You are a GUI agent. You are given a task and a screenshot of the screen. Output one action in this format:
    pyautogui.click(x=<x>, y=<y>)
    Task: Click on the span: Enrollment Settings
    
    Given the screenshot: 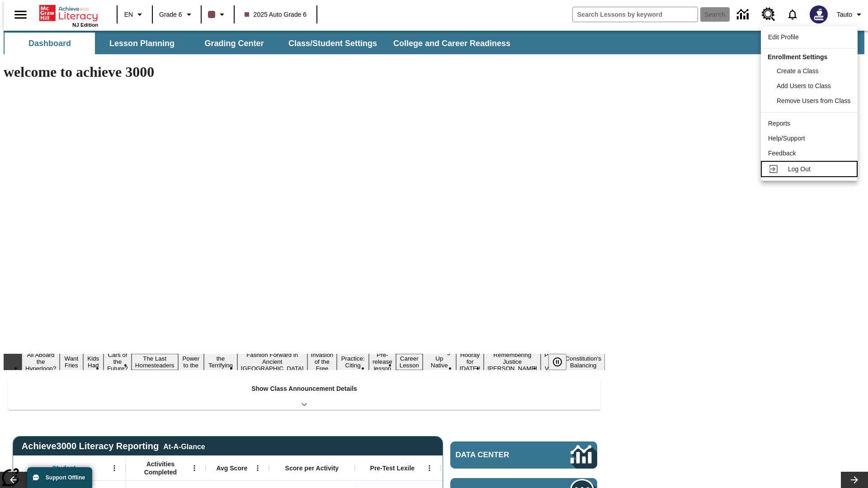 What is the action you would take?
    pyautogui.click(x=798, y=57)
    